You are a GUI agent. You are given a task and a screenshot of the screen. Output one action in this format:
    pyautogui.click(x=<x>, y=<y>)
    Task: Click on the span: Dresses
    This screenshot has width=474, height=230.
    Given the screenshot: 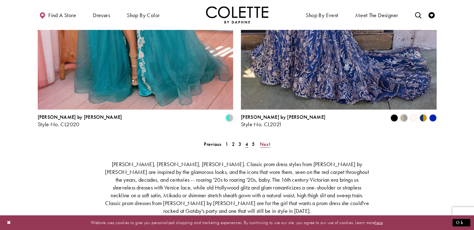 What is the action you would take?
    pyautogui.click(x=101, y=15)
    